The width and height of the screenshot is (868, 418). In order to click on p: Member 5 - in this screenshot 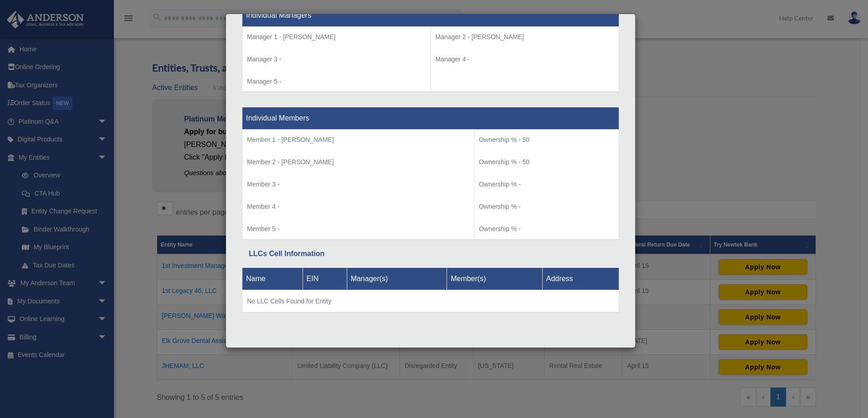, I will do `click(358, 229)`.